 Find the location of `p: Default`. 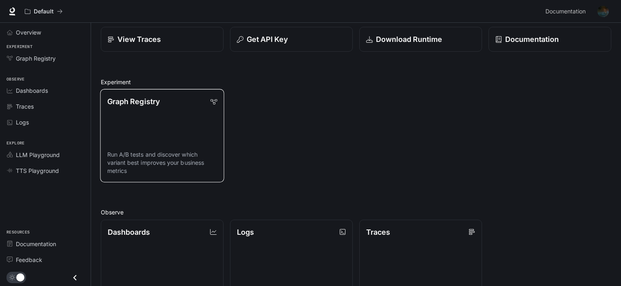

p: Default is located at coordinates (43, 11).